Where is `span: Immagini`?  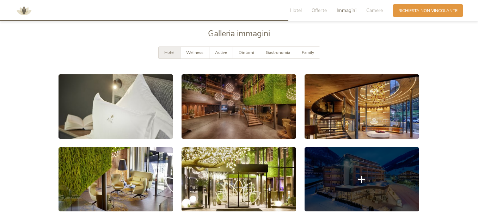
span: Immagini is located at coordinates (346, 10).